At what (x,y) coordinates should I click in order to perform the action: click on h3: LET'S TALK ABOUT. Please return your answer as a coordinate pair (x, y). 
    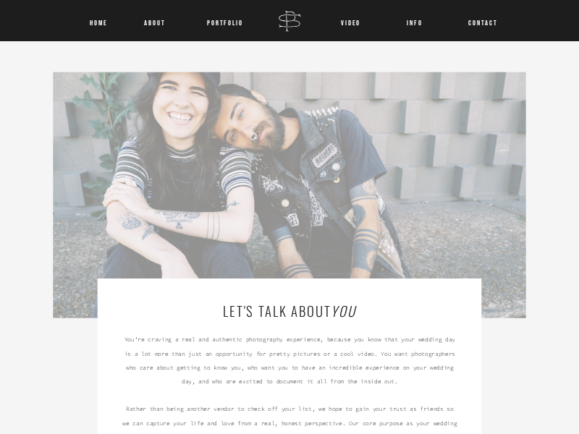
    Looking at the image, I should click on (289, 312).